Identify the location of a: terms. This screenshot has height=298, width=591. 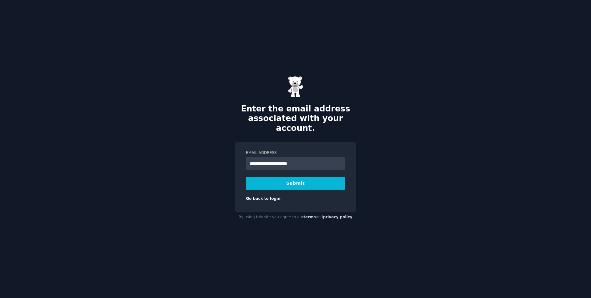
(310, 217).